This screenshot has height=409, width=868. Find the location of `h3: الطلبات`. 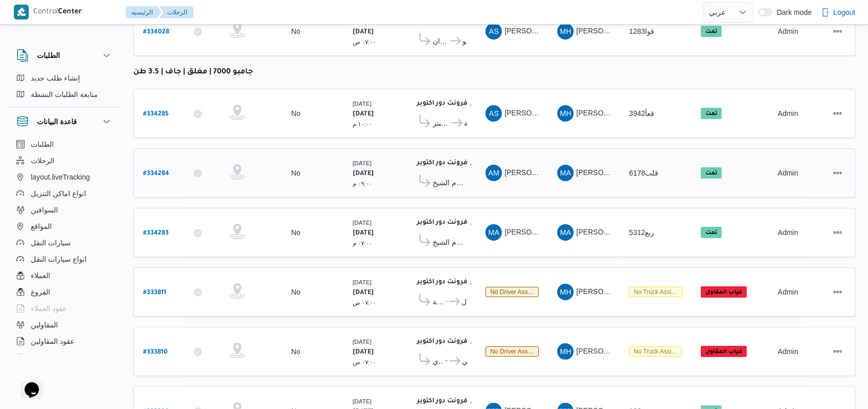

h3: الطلبات is located at coordinates (48, 56).